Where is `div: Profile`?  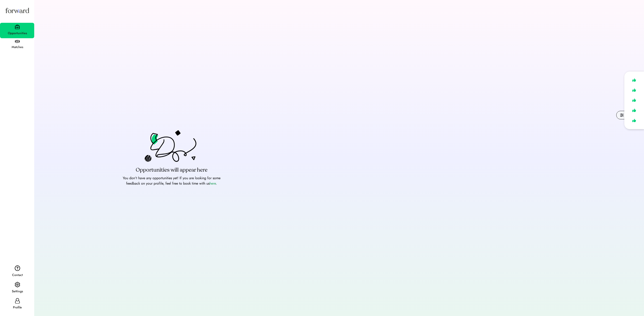 div: Profile is located at coordinates (17, 308).